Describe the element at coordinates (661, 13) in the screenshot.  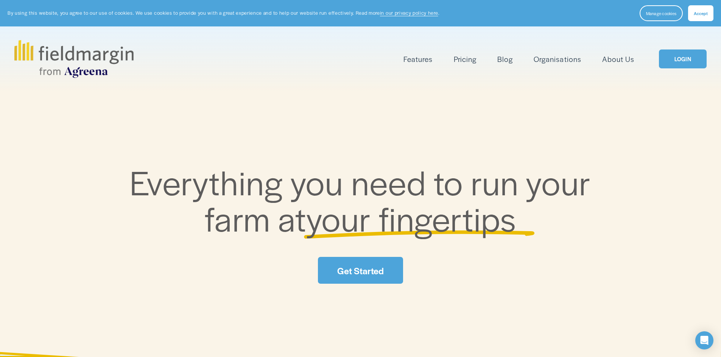
I see `span: Manage cookies` at that location.